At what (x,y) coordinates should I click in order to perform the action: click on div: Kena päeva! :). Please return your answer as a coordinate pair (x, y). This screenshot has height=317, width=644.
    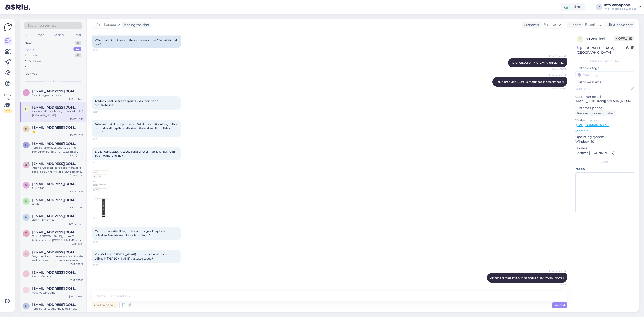
    Looking at the image, I should click on (58, 276).